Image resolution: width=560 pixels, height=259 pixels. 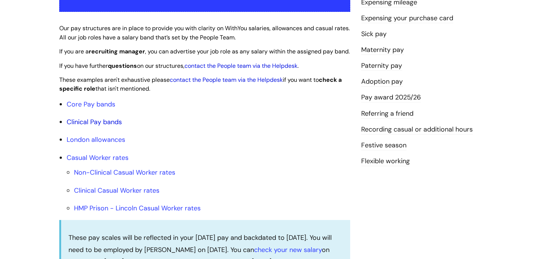 What do you see at coordinates (391, 98) in the screenshot?
I see `a: Pay award 2025/26` at bounding box center [391, 98].